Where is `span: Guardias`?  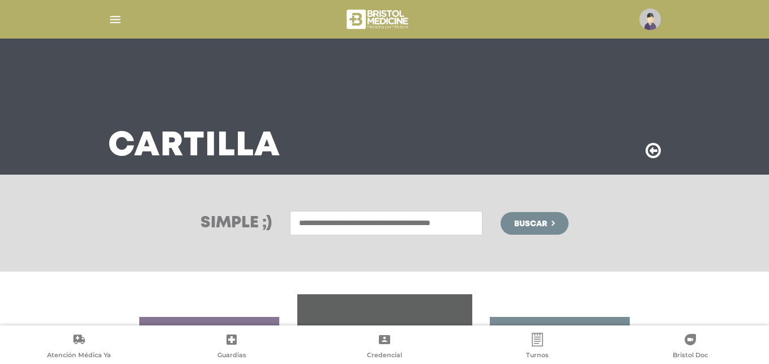 span: Guardias is located at coordinates (232, 356).